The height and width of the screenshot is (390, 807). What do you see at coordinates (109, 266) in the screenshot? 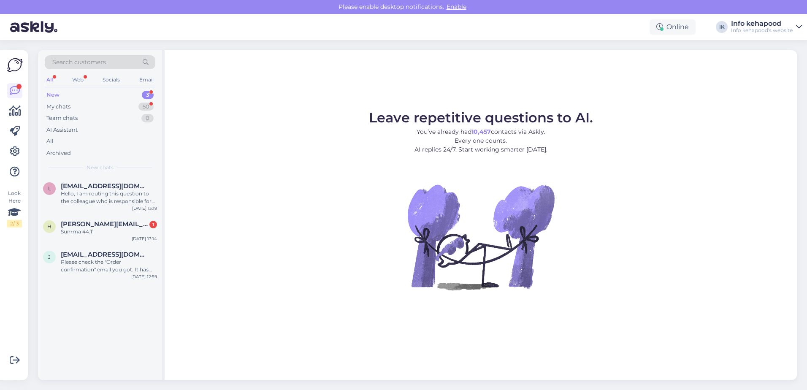
I see `div: Please check the "Order confirmation" email you got. It has your order number and a tracking link...` at bounding box center [109, 266].